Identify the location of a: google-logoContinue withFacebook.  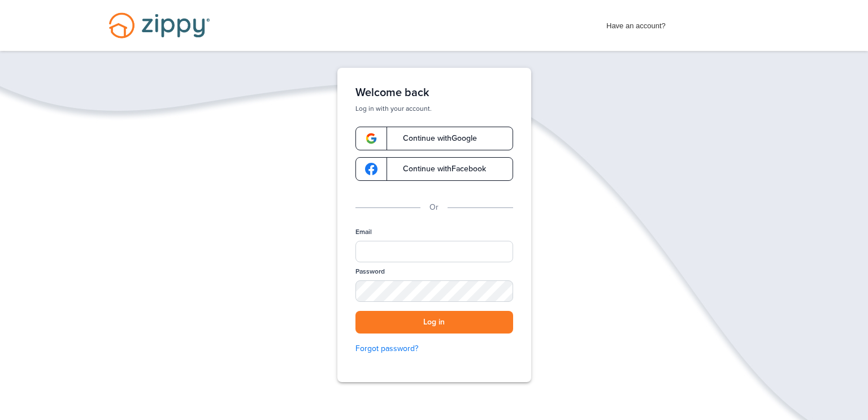
(434, 169).